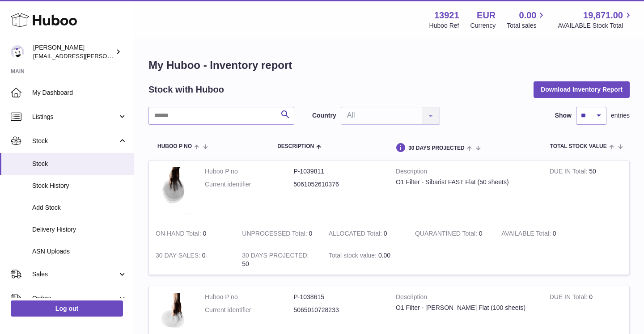  I want to click on img: product image, so click(173, 191).